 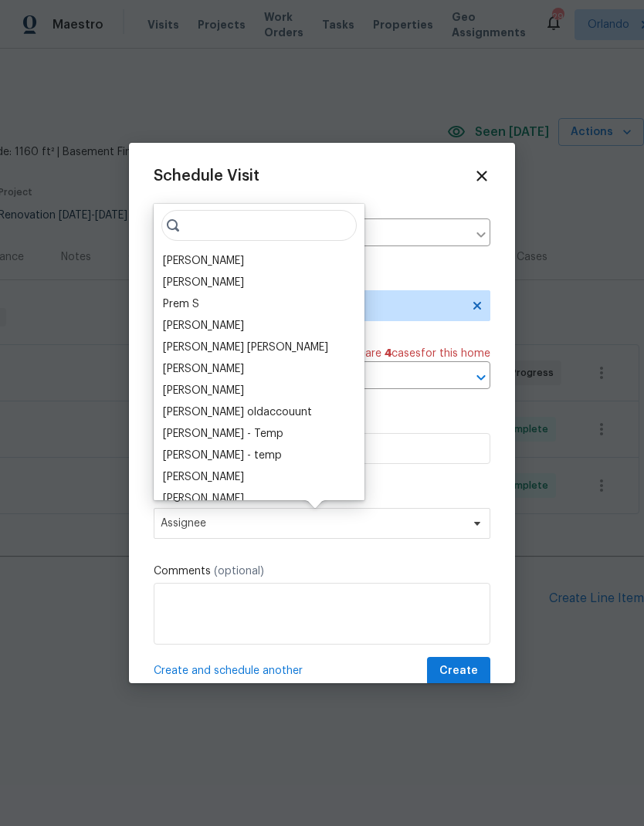 What do you see at coordinates (322, 211) in the screenshot?
I see `label: Home` at bounding box center [322, 211].